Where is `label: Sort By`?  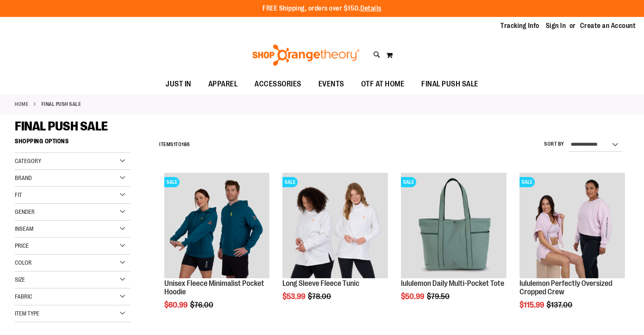
label: Sort By is located at coordinates (554, 144).